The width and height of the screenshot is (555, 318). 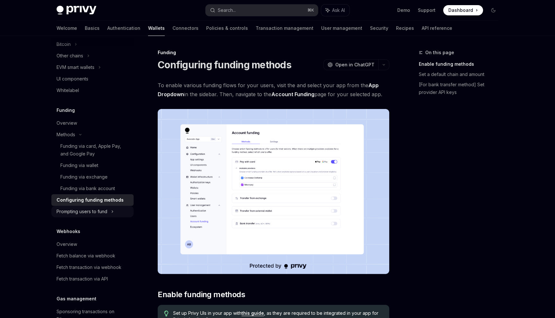 I want to click on button: Open in ChatGPT, so click(x=351, y=65).